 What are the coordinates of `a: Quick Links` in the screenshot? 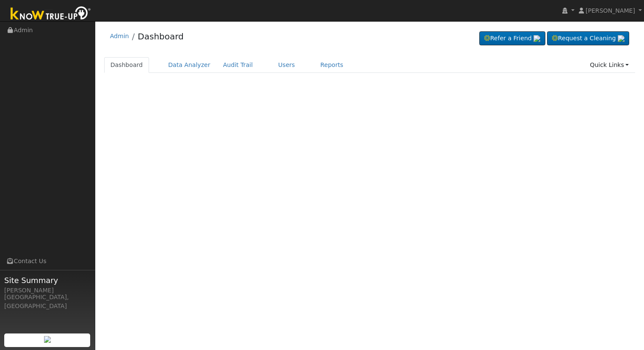 It's located at (609, 65).